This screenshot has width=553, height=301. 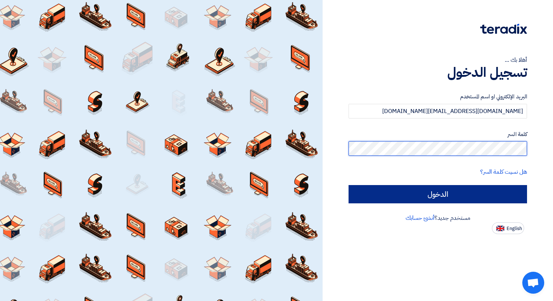 What do you see at coordinates (508, 228) in the screenshot?
I see `button: English` at bounding box center [508, 228].